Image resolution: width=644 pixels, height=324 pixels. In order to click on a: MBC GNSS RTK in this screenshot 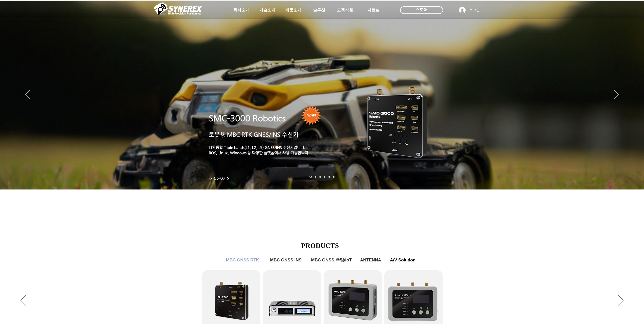, I will do `click(243, 260)`.